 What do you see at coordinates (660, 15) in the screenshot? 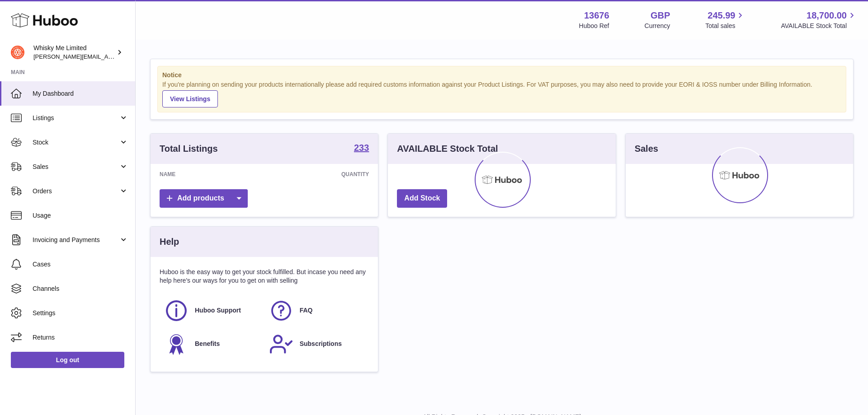
I see `strong: GBP` at bounding box center [660, 15].